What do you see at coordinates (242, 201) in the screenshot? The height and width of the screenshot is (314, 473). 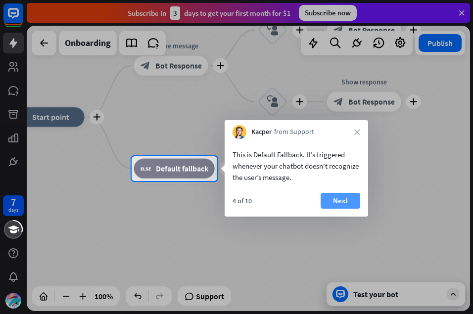 I see `div: 4 of 10` at bounding box center [242, 201].